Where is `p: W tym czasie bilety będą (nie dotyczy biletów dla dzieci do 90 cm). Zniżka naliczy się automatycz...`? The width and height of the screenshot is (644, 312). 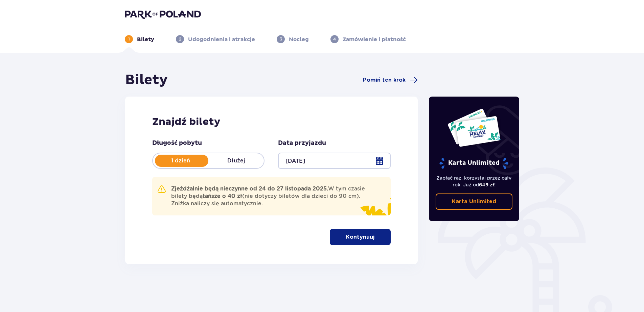
p: W tym czasie bilety będą (nie dotyczy biletów dla dzieci do 90 cm). Zniżka naliczy się automatycz... is located at coordinates (270, 196).